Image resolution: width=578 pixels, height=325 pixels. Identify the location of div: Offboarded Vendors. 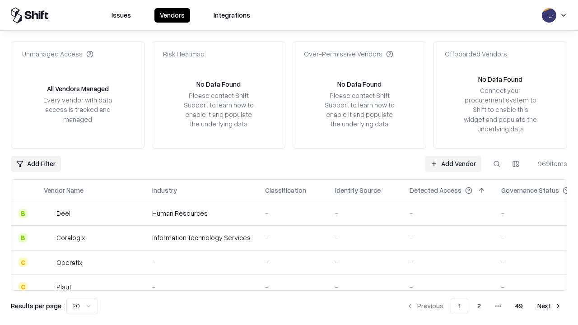
(476, 54).